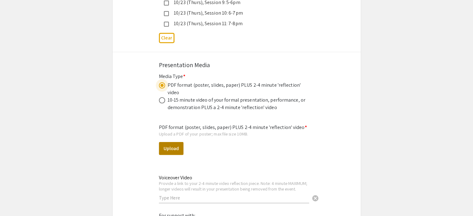  What do you see at coordinates (237, 65) in the screenshot?
I see `div: Presentation Media` at bounding box center [237, 65].